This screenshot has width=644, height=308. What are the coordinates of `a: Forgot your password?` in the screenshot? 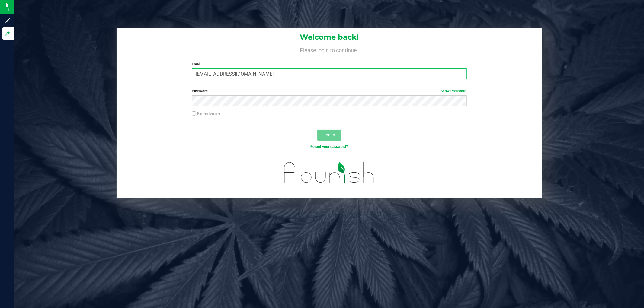 It's located at (329, 146).